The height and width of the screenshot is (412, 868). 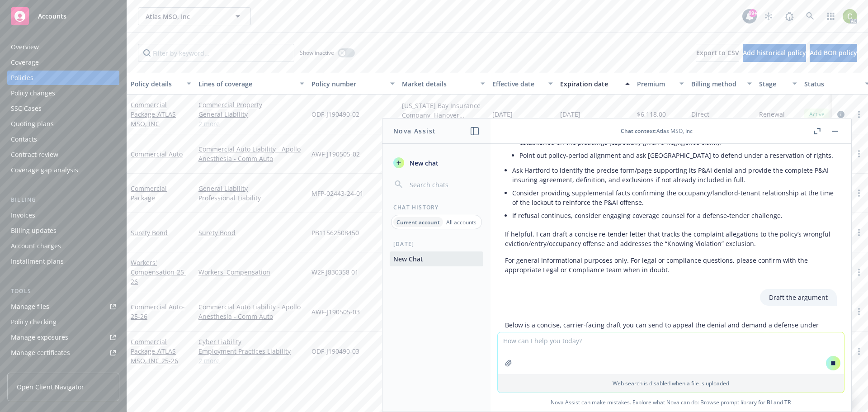 I want to click on a: Policy changes, so click(x=64, y=93).